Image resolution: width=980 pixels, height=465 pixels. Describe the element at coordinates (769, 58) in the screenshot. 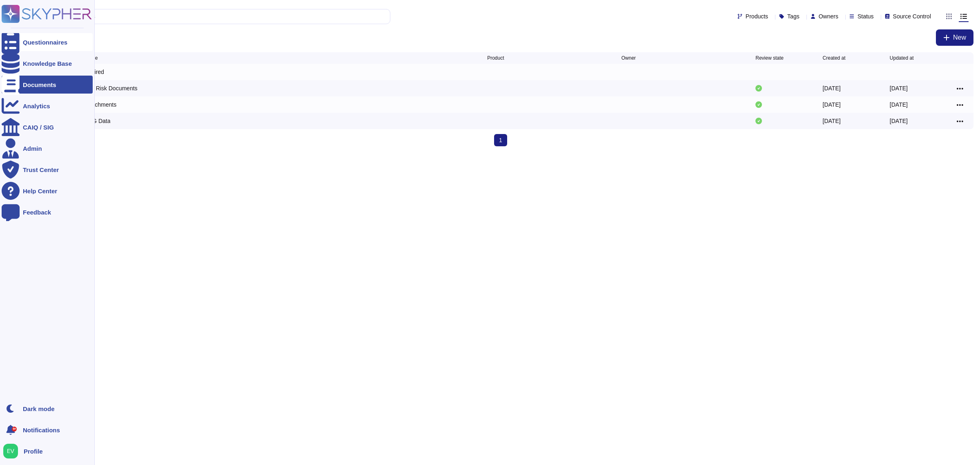

I see `span: Review state` at that location.